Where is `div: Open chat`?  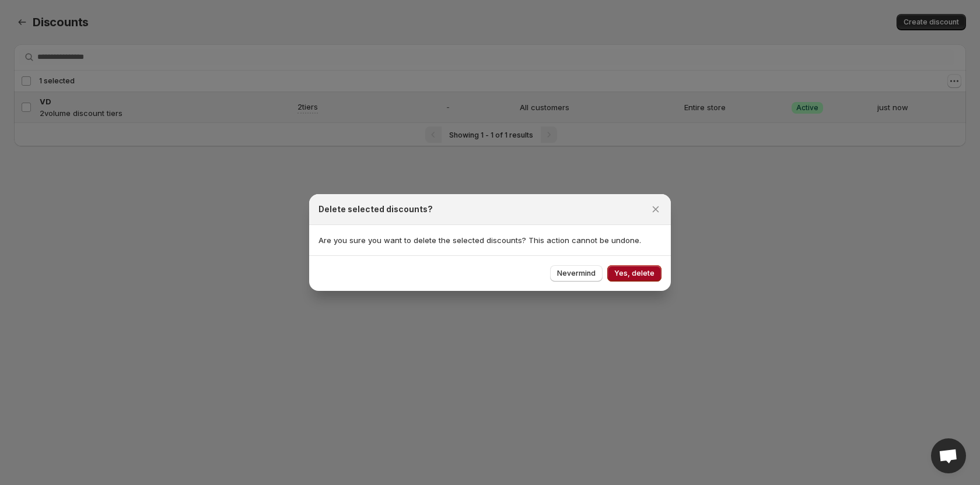 div: Open chat is located at coordinates (949, 456).